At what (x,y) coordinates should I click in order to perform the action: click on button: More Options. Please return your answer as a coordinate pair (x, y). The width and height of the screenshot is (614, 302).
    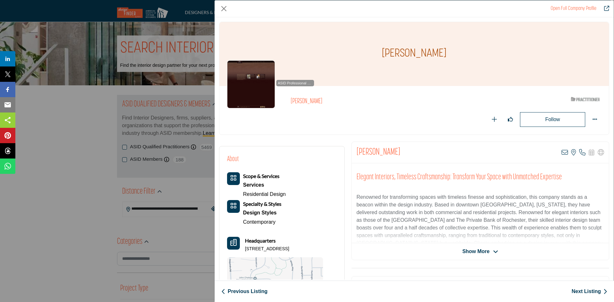
    Looking at the image, I should click on (595, 120).